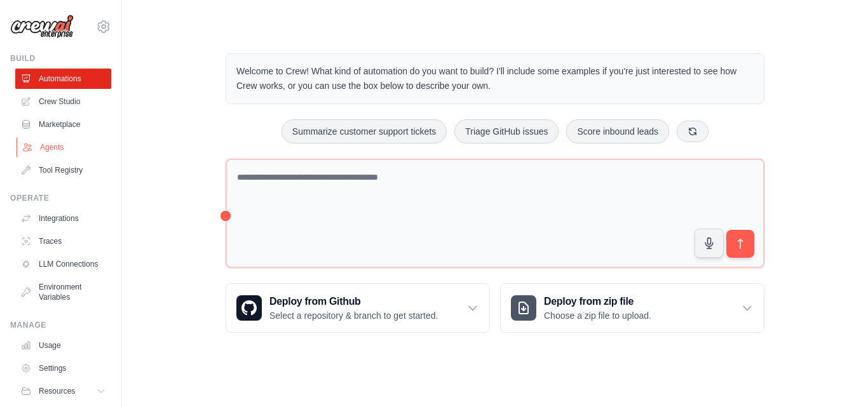 This screenshot has height=407, width=868. What do you see at coordinates (63, 391) in the screenshot?
I see `button: Resources` at bounding box center [63, 391].